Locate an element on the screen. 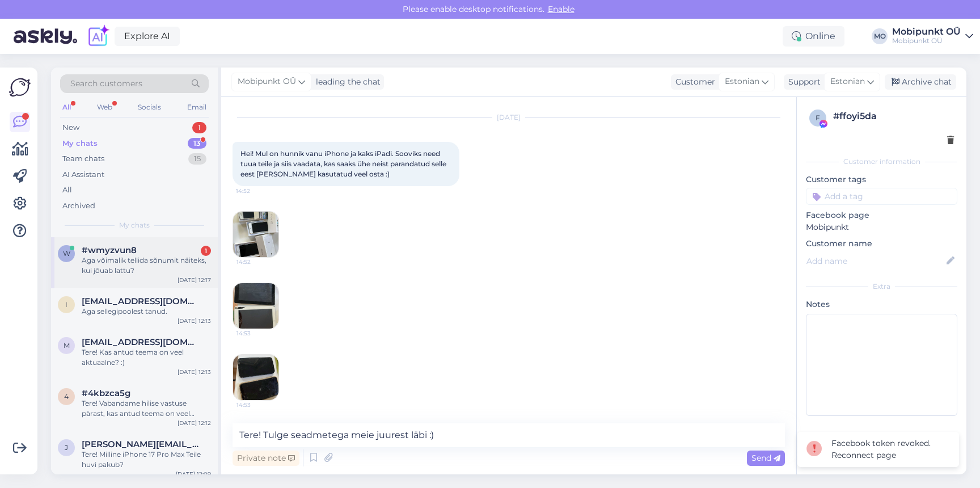  div: Archived is located at coordinates (79, 206).